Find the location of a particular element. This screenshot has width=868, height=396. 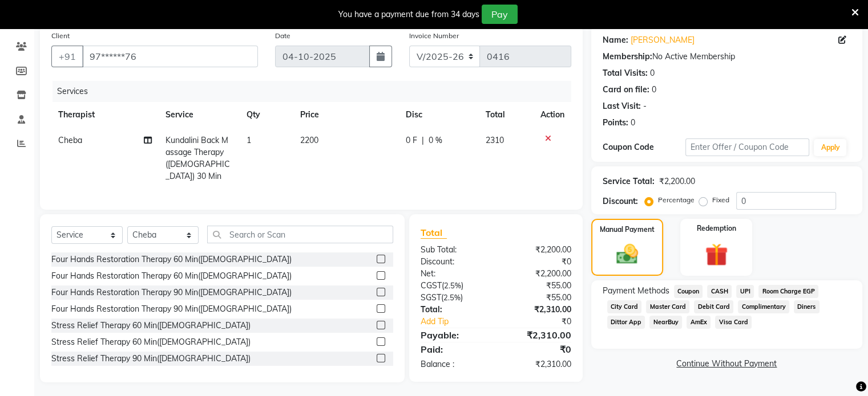

div: Coupon Code is located at coordinates (643, 147).